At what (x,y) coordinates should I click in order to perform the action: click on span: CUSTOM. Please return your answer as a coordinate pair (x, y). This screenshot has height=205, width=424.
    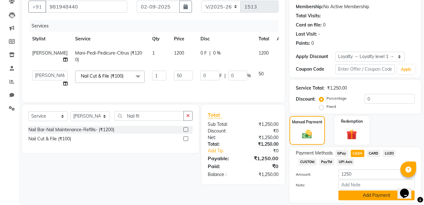
    Looking at the image, I should click on (308, 162).